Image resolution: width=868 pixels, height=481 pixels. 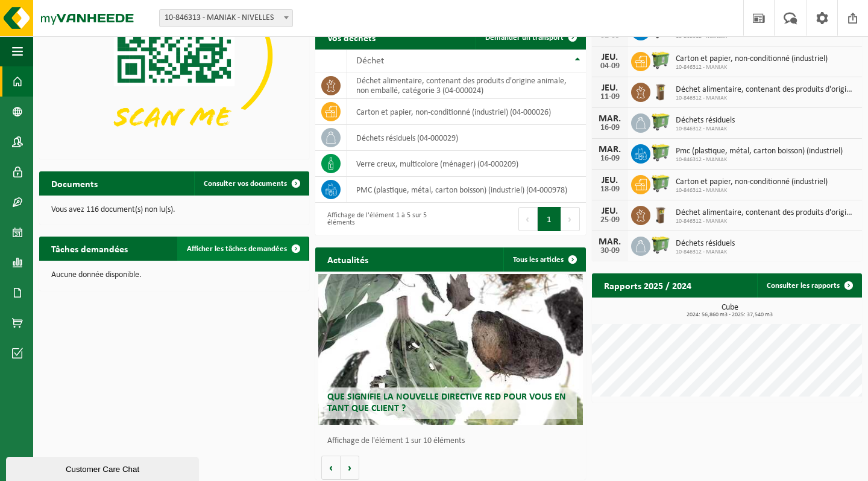 What do you see at coordinates (467, 138) in the screenshot?
I see `td: déchets résiduels (04-000029)` at bounding box center [467, 138].